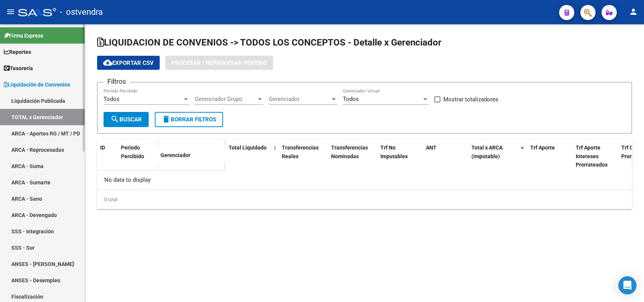  Describe the element at coordinates (431, 148) in the screenshot. I see `span: ANT` at that location.